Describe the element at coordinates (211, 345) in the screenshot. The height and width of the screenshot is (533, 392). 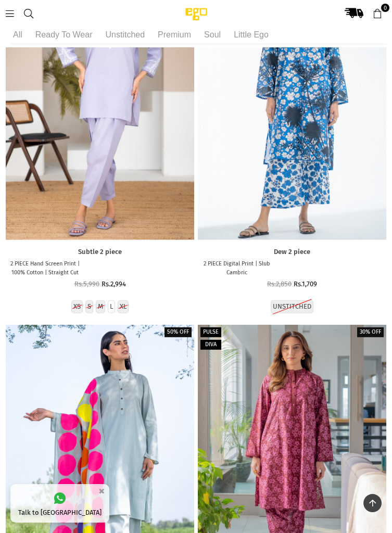
I see `label: Diva` at that location.